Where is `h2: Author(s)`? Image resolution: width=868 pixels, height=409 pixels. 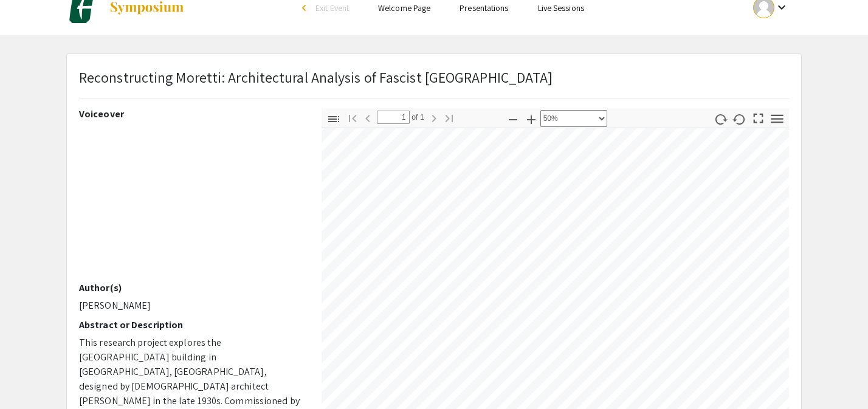 h2: Author(s) is located at coordinates (191, 288).